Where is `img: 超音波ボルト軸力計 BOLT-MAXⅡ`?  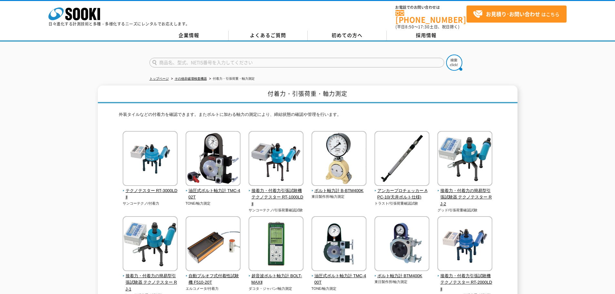 img: 超音波ボルト軸力計 BOLT-MAXⅡ is located at coordinates (276, 244).